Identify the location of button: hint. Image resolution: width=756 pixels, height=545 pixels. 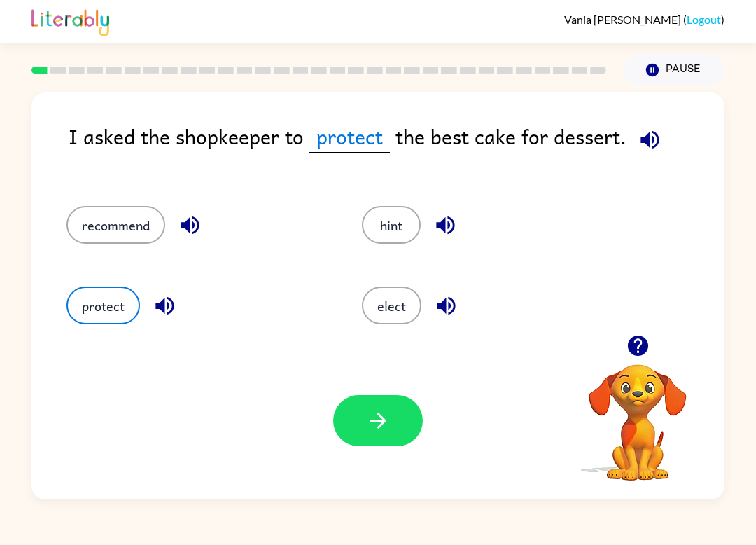
(391, 225).